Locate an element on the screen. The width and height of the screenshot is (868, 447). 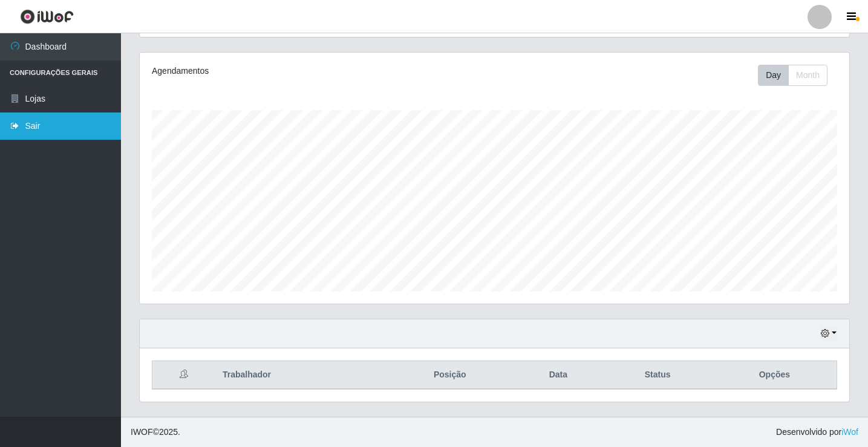
div: Agendamentos is located at coordinates (289, 71).